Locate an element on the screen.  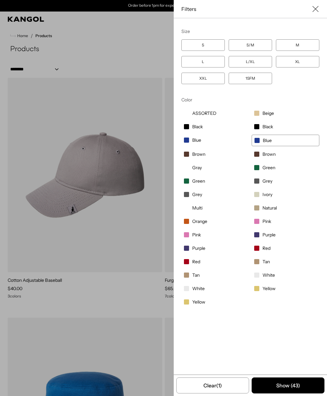
span: Filters is located at coordinates (245, 9).